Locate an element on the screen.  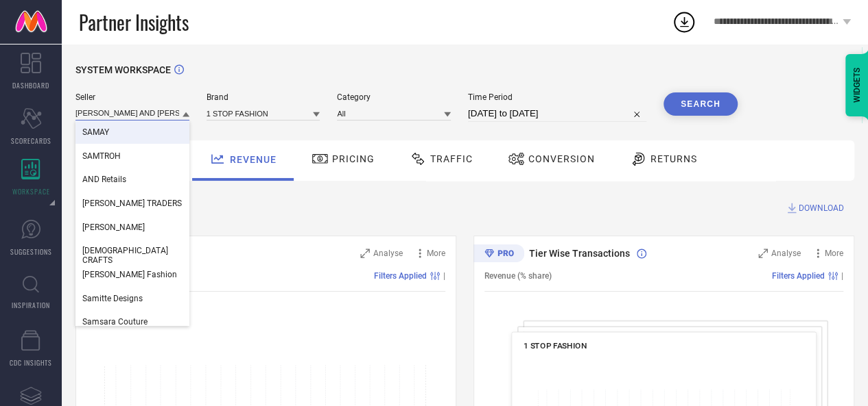
span: Samitte Designs is located at coordinates (112, 299).